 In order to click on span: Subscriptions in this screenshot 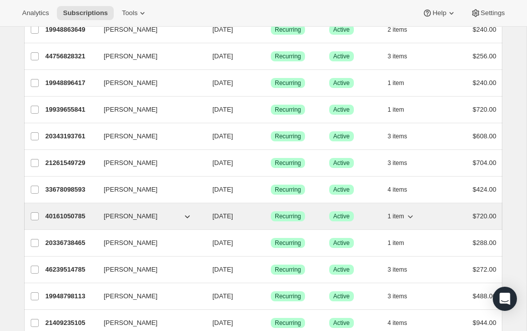, I will do `click(85, 13)`.